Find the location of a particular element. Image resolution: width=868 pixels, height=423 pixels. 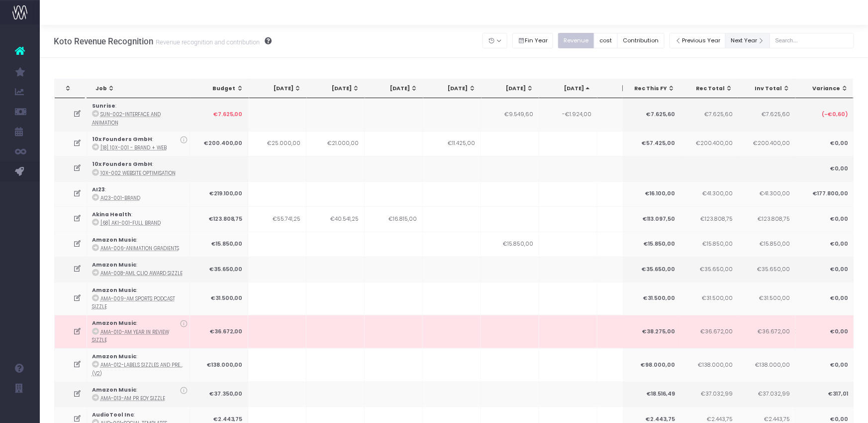

td: €16.100,00 is located at coordinates (651, 194).